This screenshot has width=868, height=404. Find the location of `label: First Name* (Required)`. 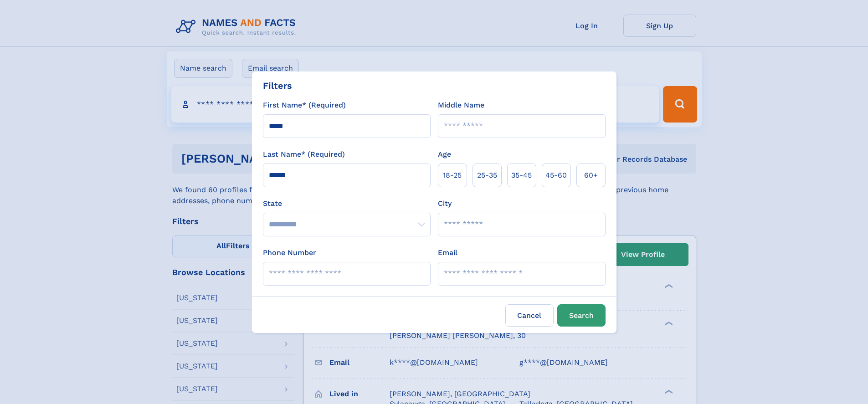

label: First Name* (Required) is located at coordinates (304, 105).